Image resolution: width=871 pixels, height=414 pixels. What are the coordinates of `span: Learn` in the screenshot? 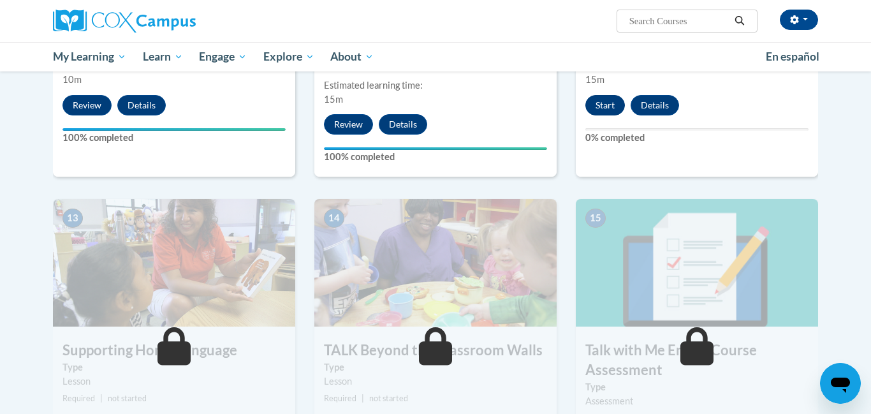 It's located at (163, 57).